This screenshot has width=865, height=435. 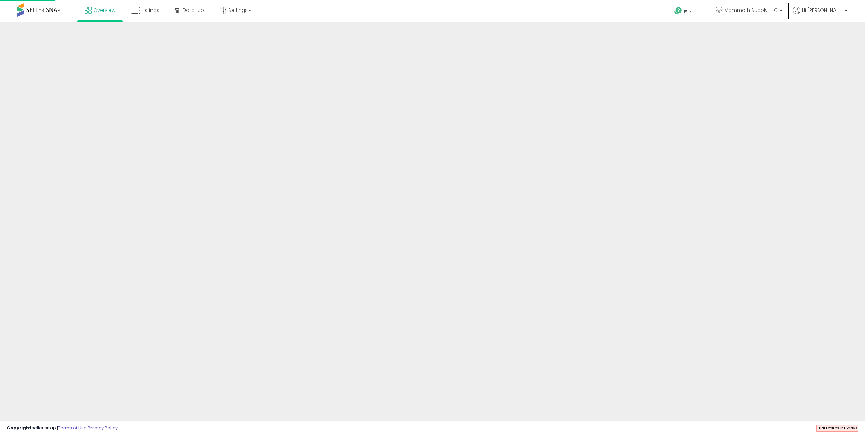 I want to click on span: Mammoth Supply, LLC, so click(x=751, y=10).